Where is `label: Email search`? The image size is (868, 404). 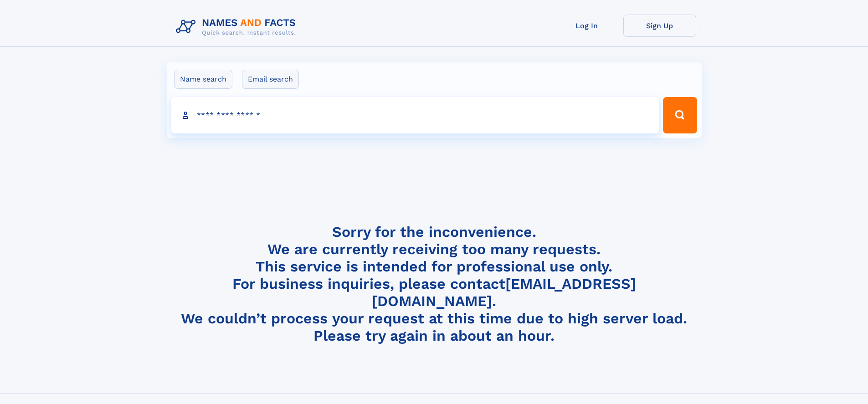 label: Email search is located at coordinates (270, 79).